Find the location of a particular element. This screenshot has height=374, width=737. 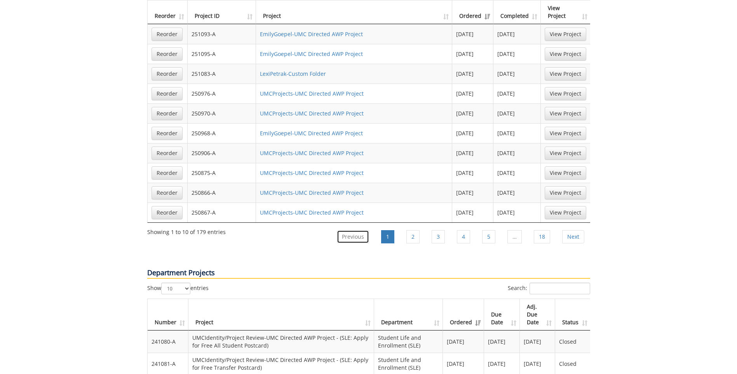

td: 251093-A is located at coordinates (222, 34).